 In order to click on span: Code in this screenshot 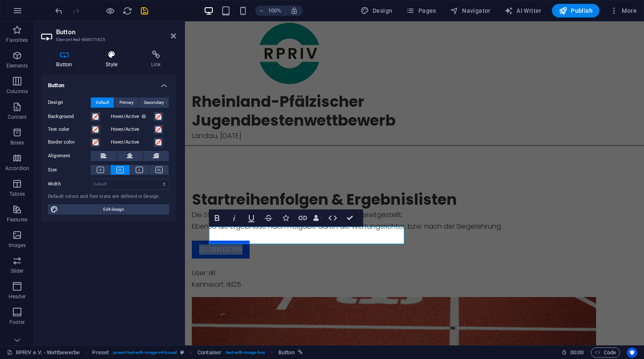, I will do `click(605, 353)`.